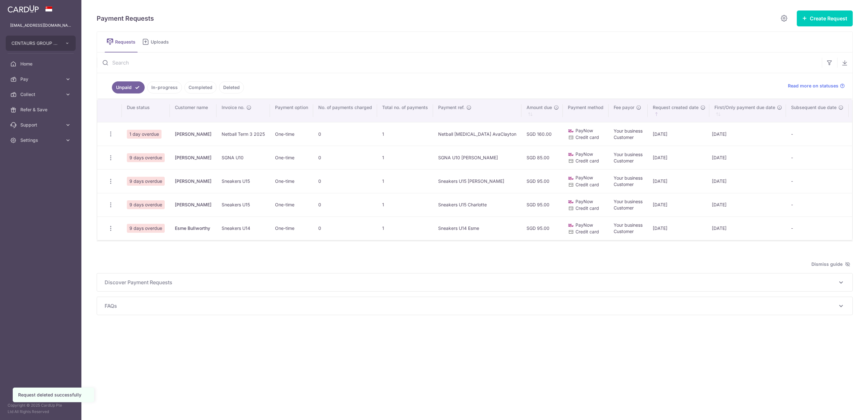  What do you see at coordinates (477, 111) in the screenshot?
I see `th: Payment ref.` at bounding box center [477, 111].